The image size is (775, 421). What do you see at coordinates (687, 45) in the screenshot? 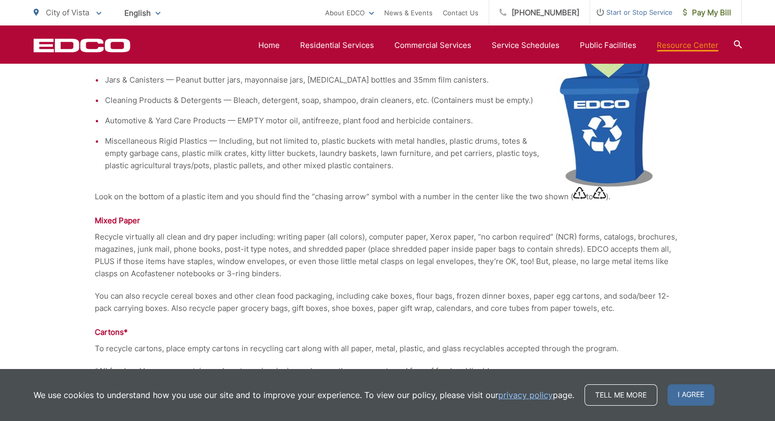
I see `a: Resource Center` at bounding box center [687, 45].